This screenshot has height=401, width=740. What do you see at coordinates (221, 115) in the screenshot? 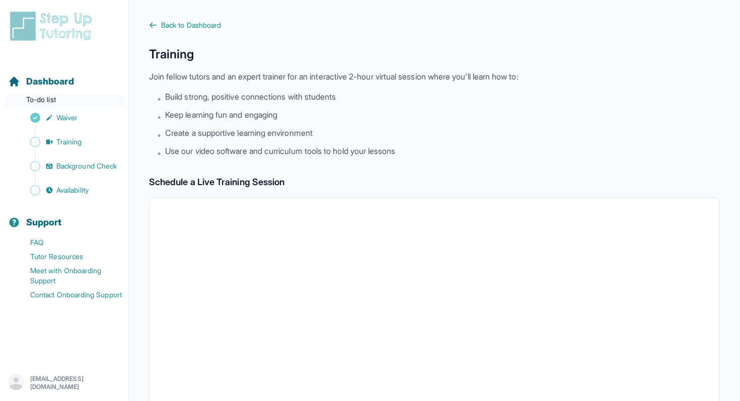
I see `span: Keep learning fun and engaging` at bounding box center [221, 115].